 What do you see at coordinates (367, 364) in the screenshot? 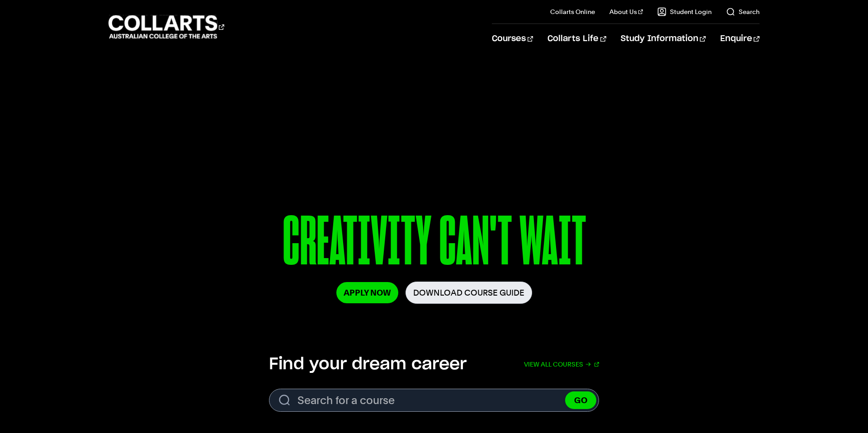
I see `h2: Find your dream career` at bounding box center [367, 364].